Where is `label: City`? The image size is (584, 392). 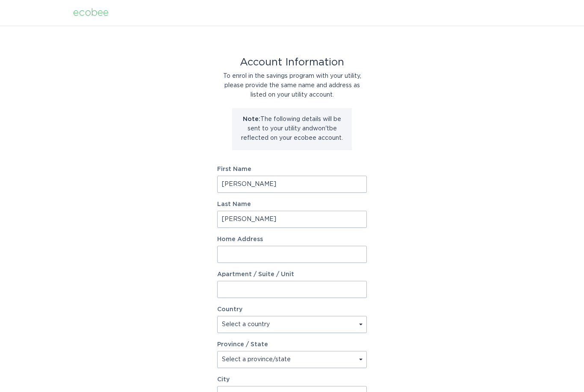
label: City is located at coordinates (292, 380).